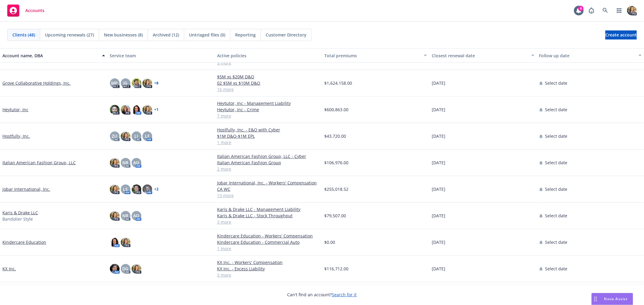 This screenshot has height=305, width=644. Describe the element at coordinates (605, 11) in the screenshot. I see `a: Search` at that location.